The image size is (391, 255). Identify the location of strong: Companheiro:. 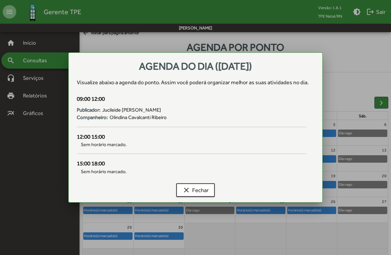
(92, 117).